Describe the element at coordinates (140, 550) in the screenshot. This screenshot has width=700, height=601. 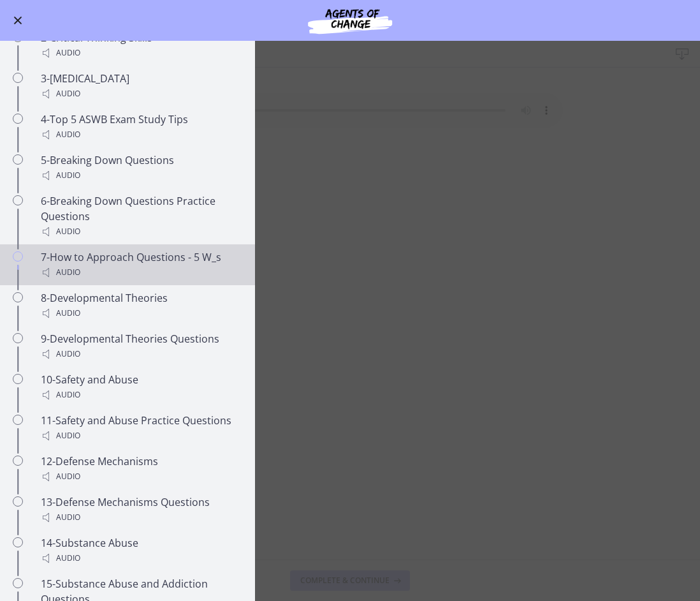
I see `div: 14-Substance Abuse` at that location.